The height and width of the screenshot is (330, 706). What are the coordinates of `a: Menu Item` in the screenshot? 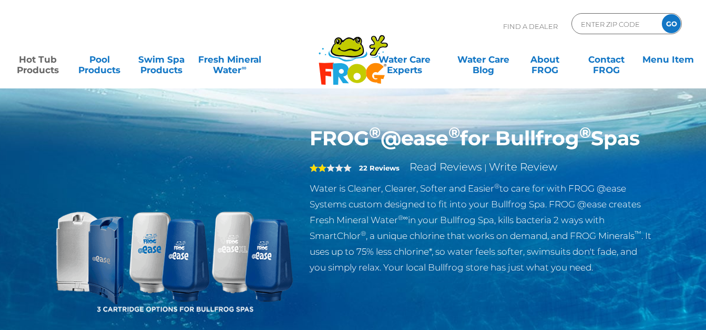 It's located at (668, 59).